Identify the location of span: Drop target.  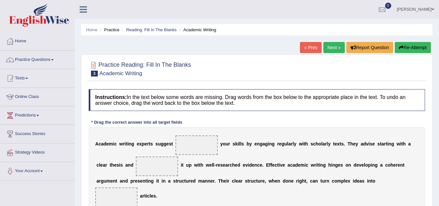
(197, 145).